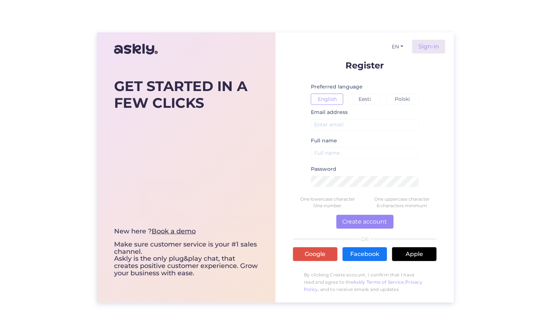 Image resolution: width=551 pixels, height=335 pixels. I want to click on input: Full name, so click(365, 153).